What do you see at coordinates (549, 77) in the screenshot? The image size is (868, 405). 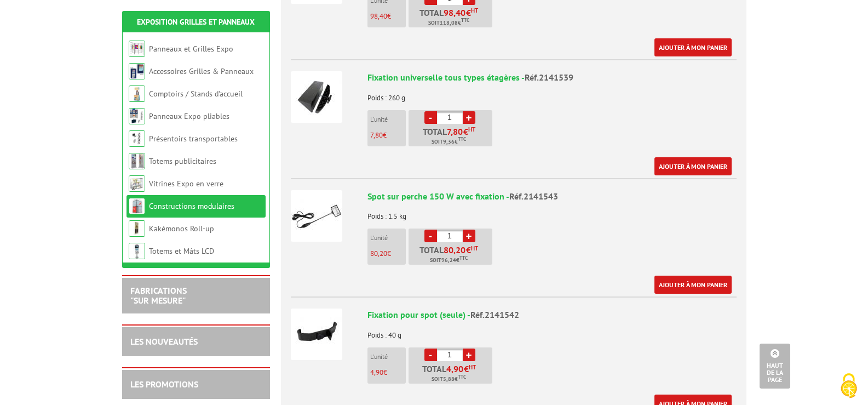 I see `span: Réf.2141539` at bounding box center [549, 77].